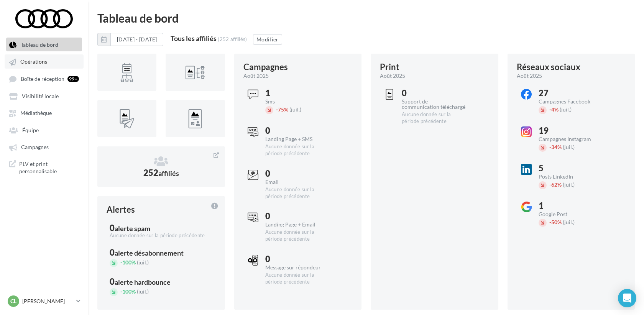 This screenshot has height=315, width=644. Describe the element at coordinates (297, 139) in the screenshot. I see `div: Landing Page + SMS` at that location.